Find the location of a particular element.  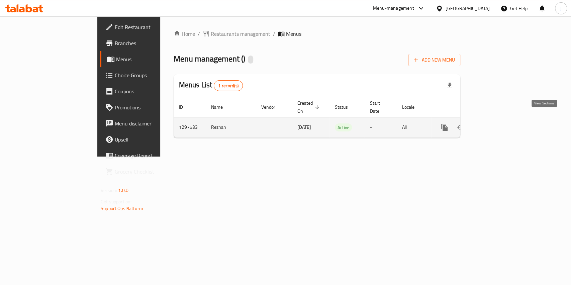

span: Menu management ( ) is located at coordinates (209, 59).